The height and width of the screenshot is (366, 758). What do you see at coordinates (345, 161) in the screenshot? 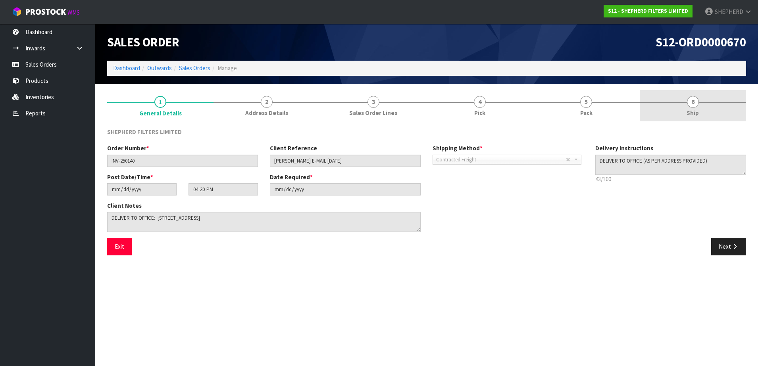
I see `input: Client Reference` at bounding box center [345, 161].